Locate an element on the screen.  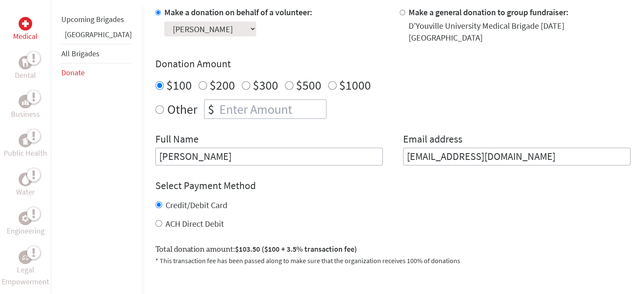
img: Public Health is located at coordinates (26, 140).